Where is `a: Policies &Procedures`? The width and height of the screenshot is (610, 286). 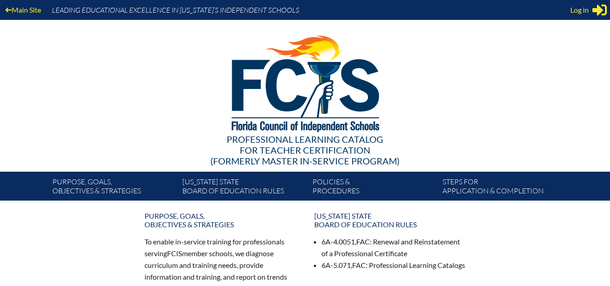
a: Policies &Procedures is located at coordinates (374, 188).